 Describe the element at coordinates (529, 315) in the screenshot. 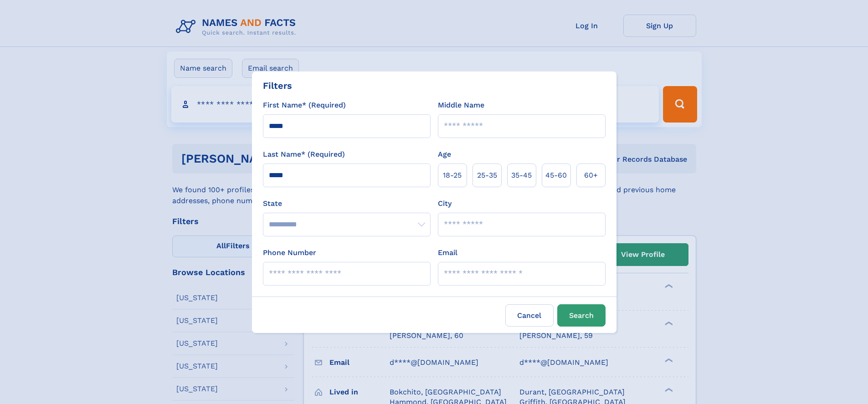

I see `label: Cancel` at that location.